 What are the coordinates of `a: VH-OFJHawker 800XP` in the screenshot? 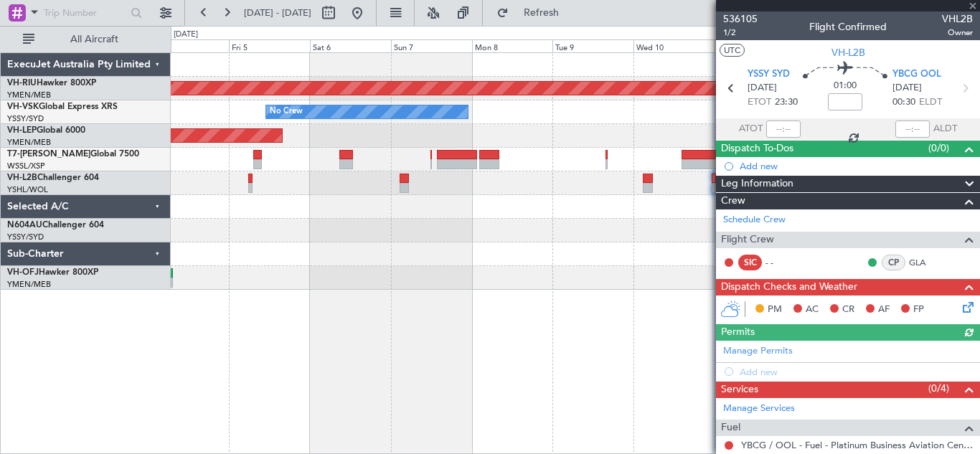 It's located at (52, 273).